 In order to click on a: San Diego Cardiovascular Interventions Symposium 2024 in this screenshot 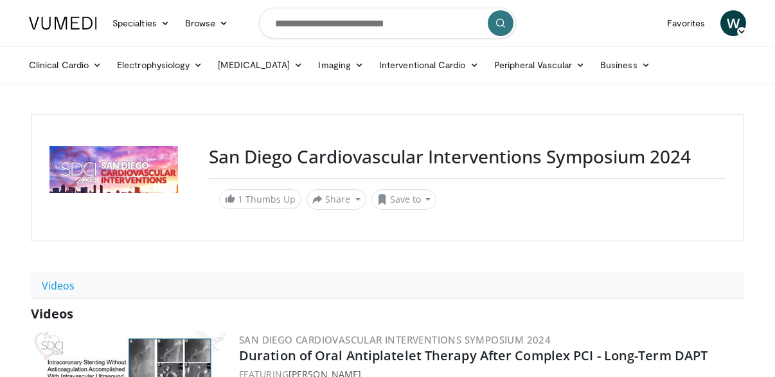, I will do `click(395, 339)`.